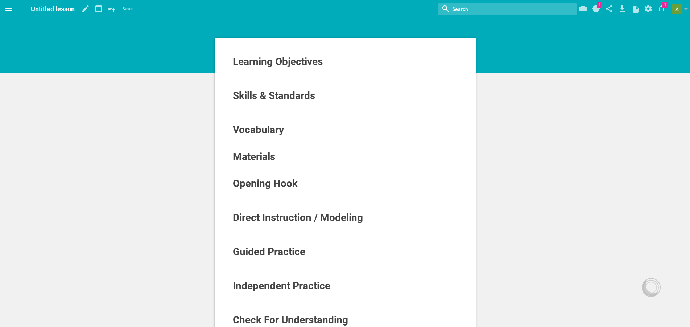 This screenshot has height=327, width=690. Describe the element at coordinates (269, 251) in the screenshot. I see `span: Guided Practice` at that location.